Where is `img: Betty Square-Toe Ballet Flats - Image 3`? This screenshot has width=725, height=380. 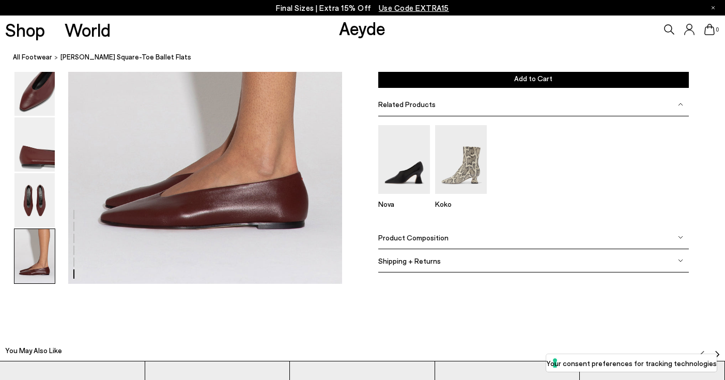 img: Betty Square-Toe Ballet Flats - Image 3 is located at coordinates (35, 88).